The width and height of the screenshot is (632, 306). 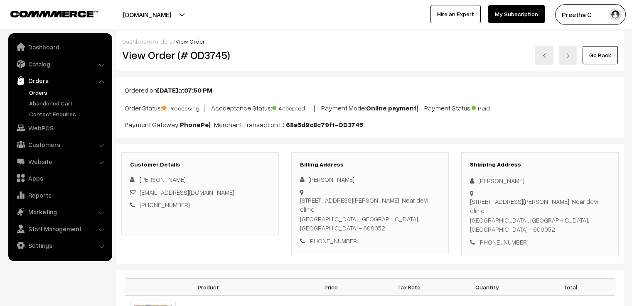 What do you see at coordinates (370, 165) in the screenshot?
I see `h3: Billing Address` at bounding box center [370, 165].